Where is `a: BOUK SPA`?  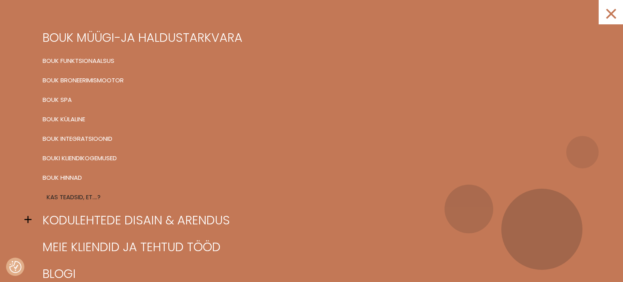 a: BOUK SPA is located at coordinates (318, 100).